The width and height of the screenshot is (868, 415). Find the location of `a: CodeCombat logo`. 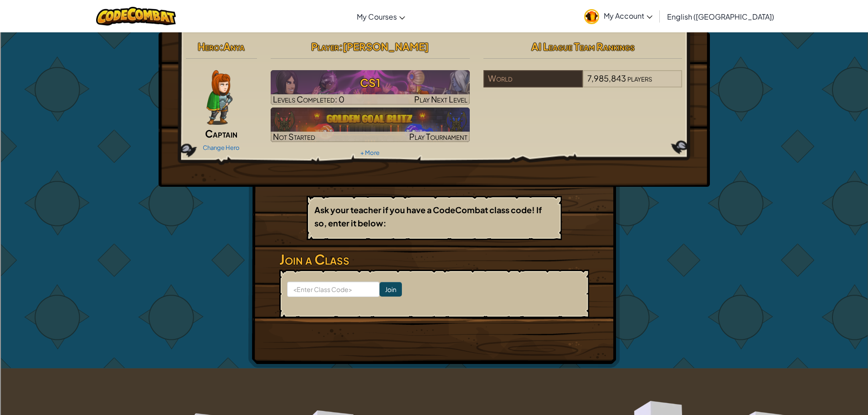

a: CodeCombat logo is located at coordinates (136, 16).